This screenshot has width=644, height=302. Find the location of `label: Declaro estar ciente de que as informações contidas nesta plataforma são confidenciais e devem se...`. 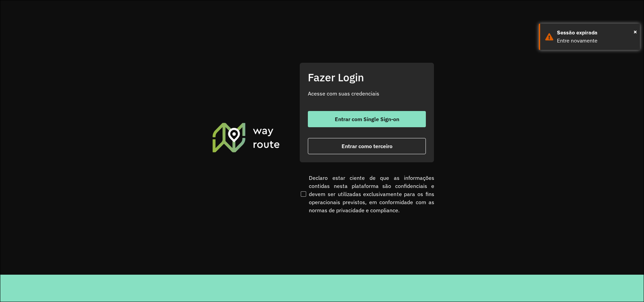

label: Declaro estar ciente de que as informações contidas nesta plataforma são confidenciais e devem se... is located at coordinates (367, 194).